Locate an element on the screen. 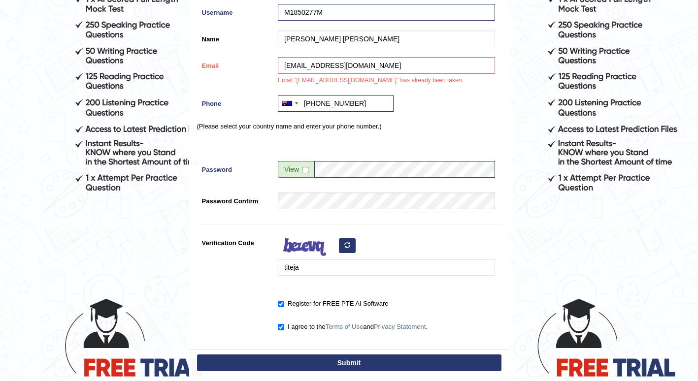 The width and height of the screenshot is (698, 381). button: Submit is located at coordinates (349, 363).